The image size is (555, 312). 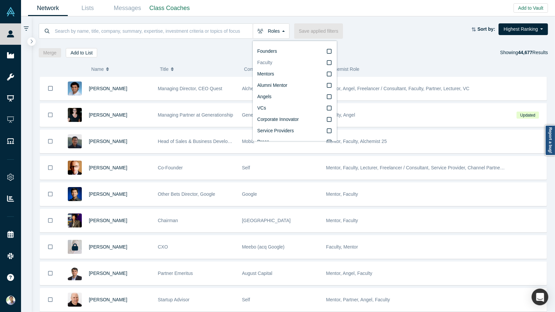 What do you see at coordinates (524, 53) in the screenshot?
I see `div: Showing` at bounding box center [524, 53].